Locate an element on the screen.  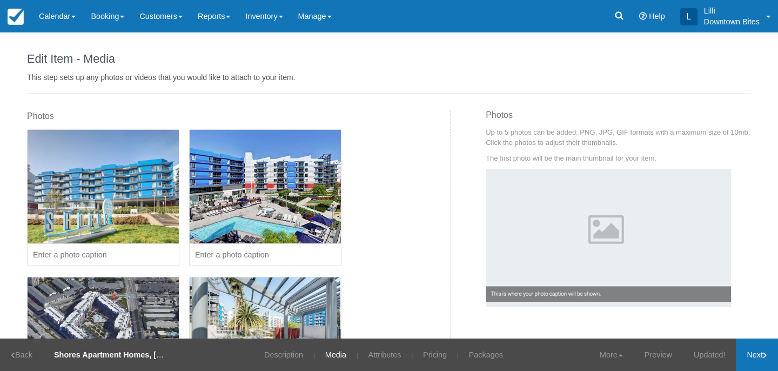
h3: Photos is located at coordinates (618, 119).